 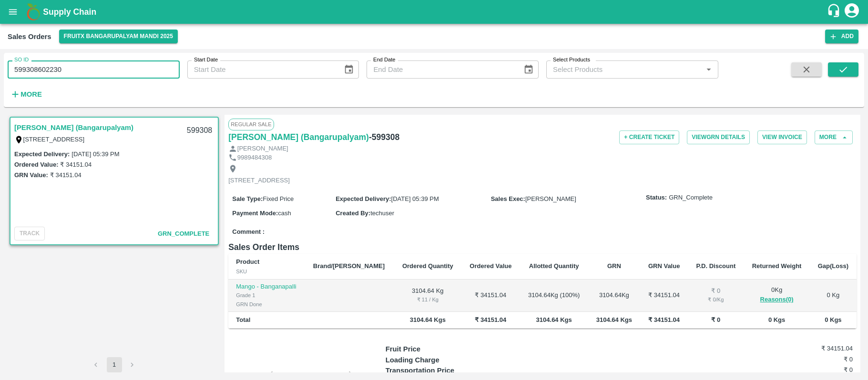 I want to click on td: 0 Kg, so click(x=833, y=295).